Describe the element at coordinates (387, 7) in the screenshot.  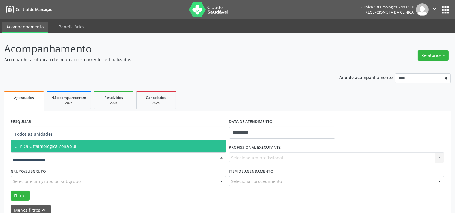
I see `div: Clinica Oftalmologica Zona Sul` at that location.